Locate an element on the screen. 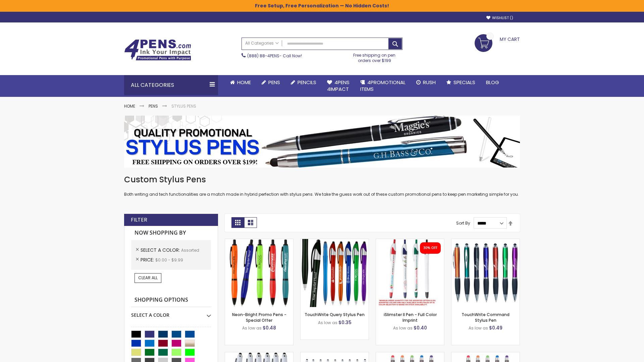 The height and width of the screenshot is (362, 644). span: $0.48 is located at coordinates (269, 328).